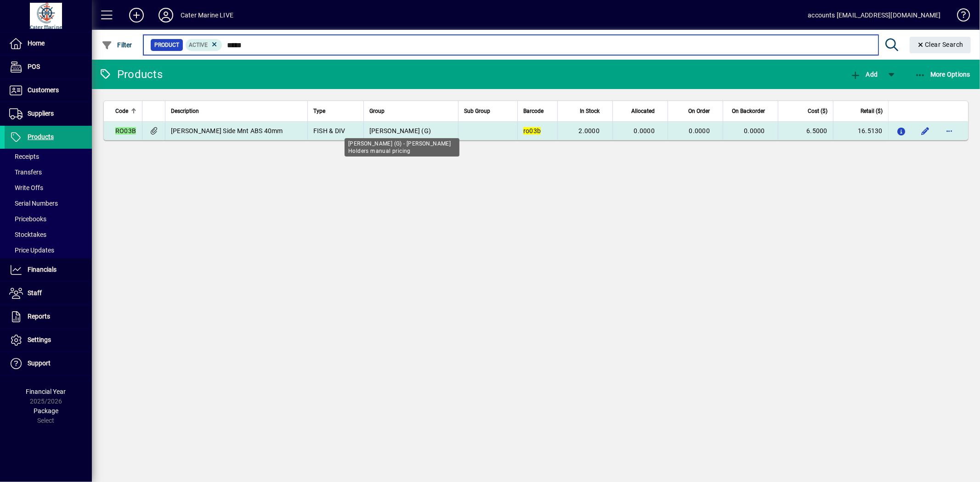  Describe the element at coordinates (48, 293) in the screenshot. I see `a: Staff` at that location.